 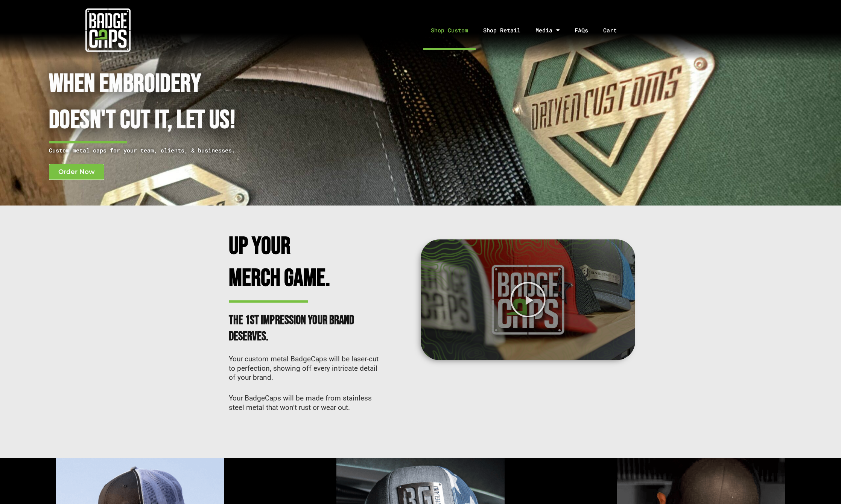 What do you see at coordinates (295, 329) in the screenshot?
I see `h2: The 1st impression your brand deserves.` at bounding box center [295, 329].